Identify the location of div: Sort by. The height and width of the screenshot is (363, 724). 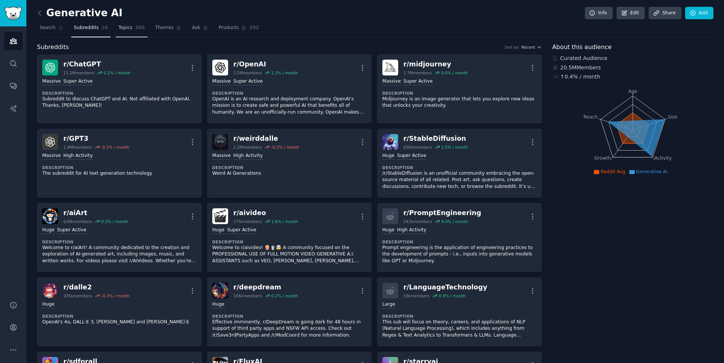
(512, 47).